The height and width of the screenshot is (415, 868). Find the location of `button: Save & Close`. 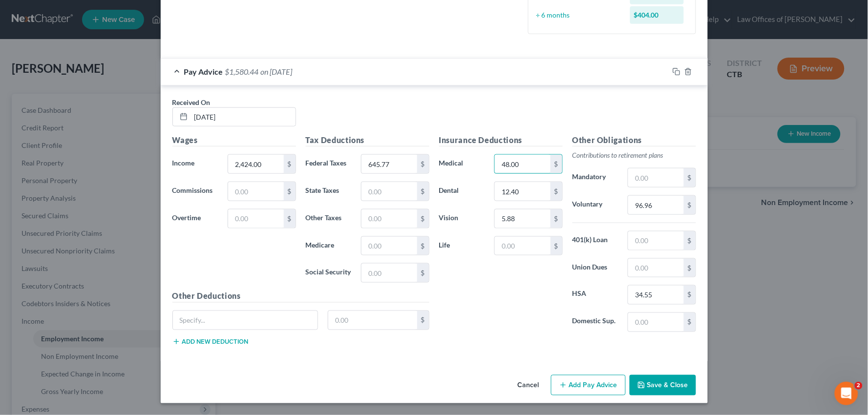

button: Save & Close is located at coordinates (663, 385).